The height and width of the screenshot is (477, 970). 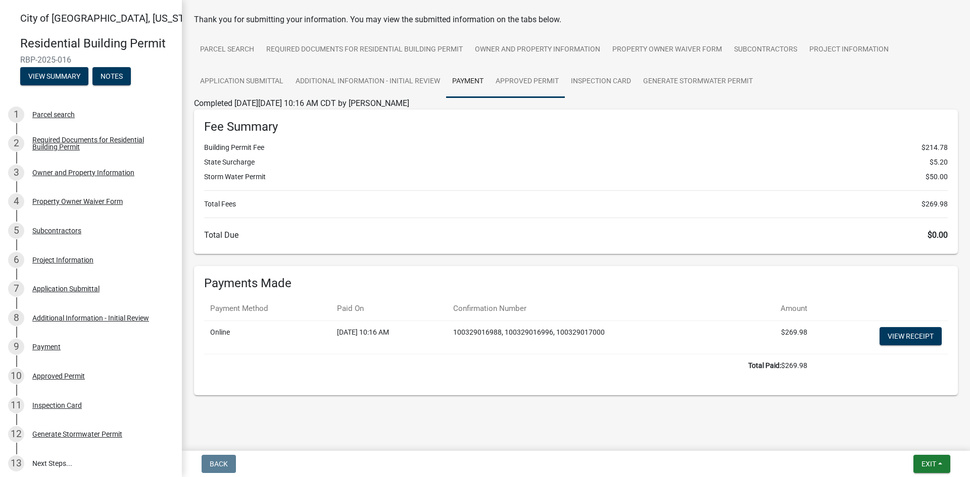 I want to click on a: Application Submittal, so click(x=241, y=82).